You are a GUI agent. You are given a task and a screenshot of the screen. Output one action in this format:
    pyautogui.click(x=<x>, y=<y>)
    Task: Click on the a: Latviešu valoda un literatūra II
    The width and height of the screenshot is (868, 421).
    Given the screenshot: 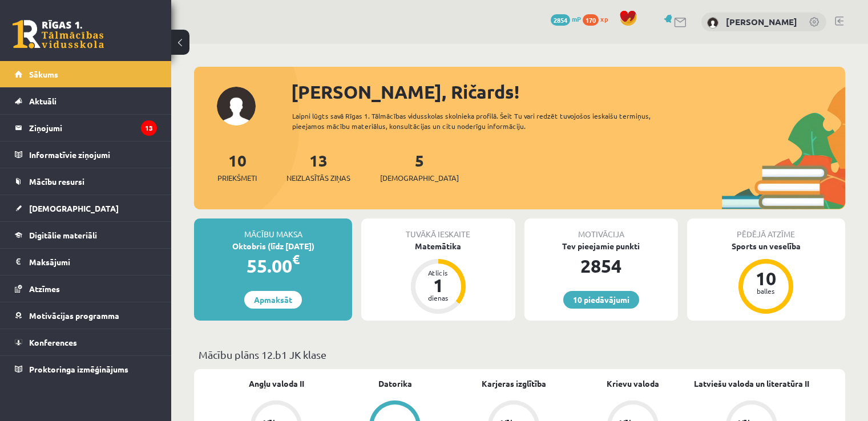 What is the action you would take?
    pyautogui.click(x=752, y=384)
    